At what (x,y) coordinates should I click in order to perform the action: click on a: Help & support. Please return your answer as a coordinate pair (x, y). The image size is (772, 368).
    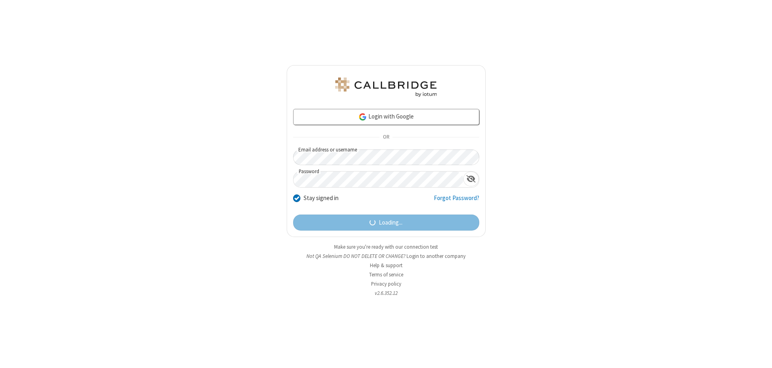
    Looking at the image, I should click on (386, 265).